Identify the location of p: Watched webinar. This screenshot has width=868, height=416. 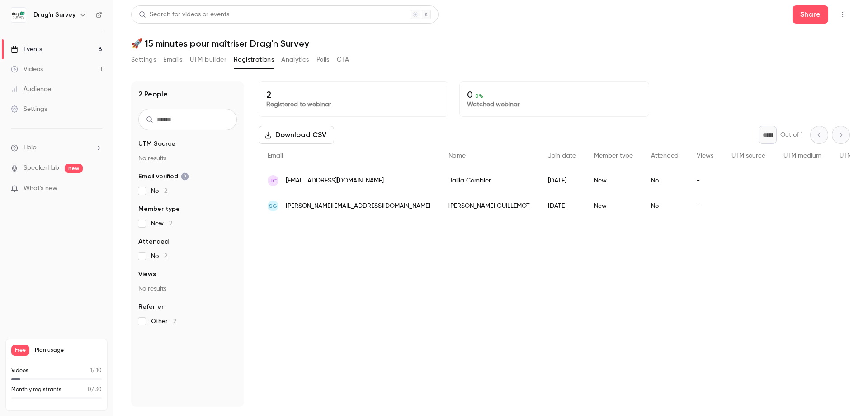
(554, 104).